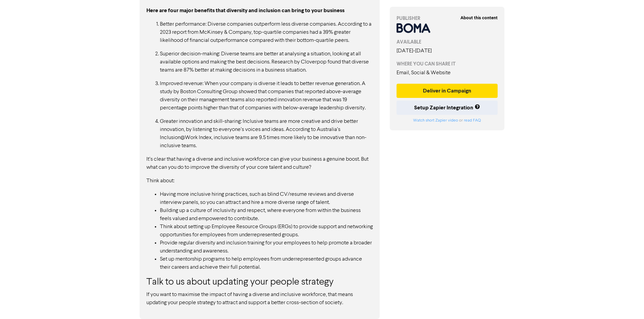 Image resolution: width=644 pixels, height=319 pixels. Describe the element at coordinates (266, 264) in the screenshot. I see `li: Set up mentorship programs to help employees from underrepresented groups advance their careers a...` at that location.